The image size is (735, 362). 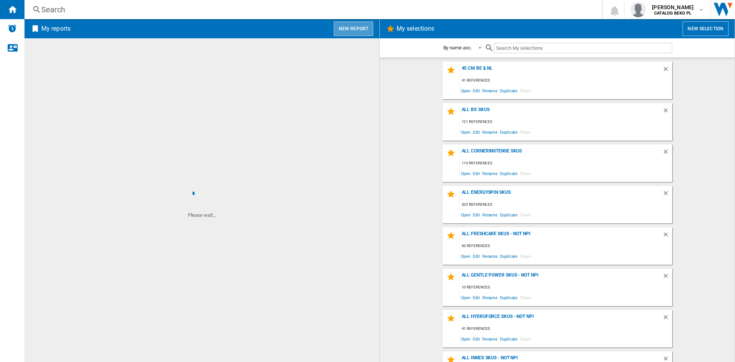 I want to click on b: CATALOG BEKO PL, so click(x=672, y=13).